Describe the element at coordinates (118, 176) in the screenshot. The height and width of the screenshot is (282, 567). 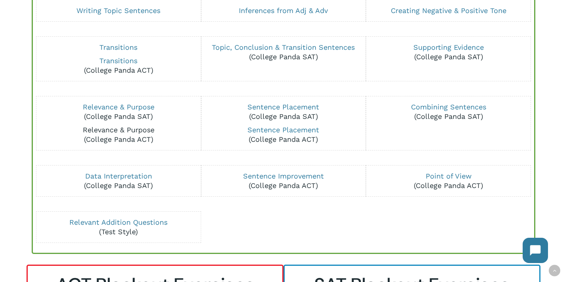
I see `a: Data Interpretation` at that location.